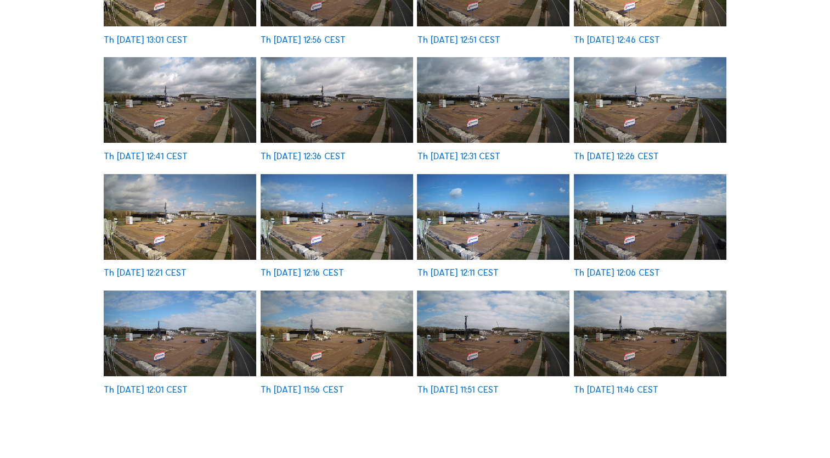 The height and width of the screenshot is (458, 830). What do you see at coordinates (493, 217) in the screenshot?
I see `img: image_53701948` at bounding box center [493, 217].